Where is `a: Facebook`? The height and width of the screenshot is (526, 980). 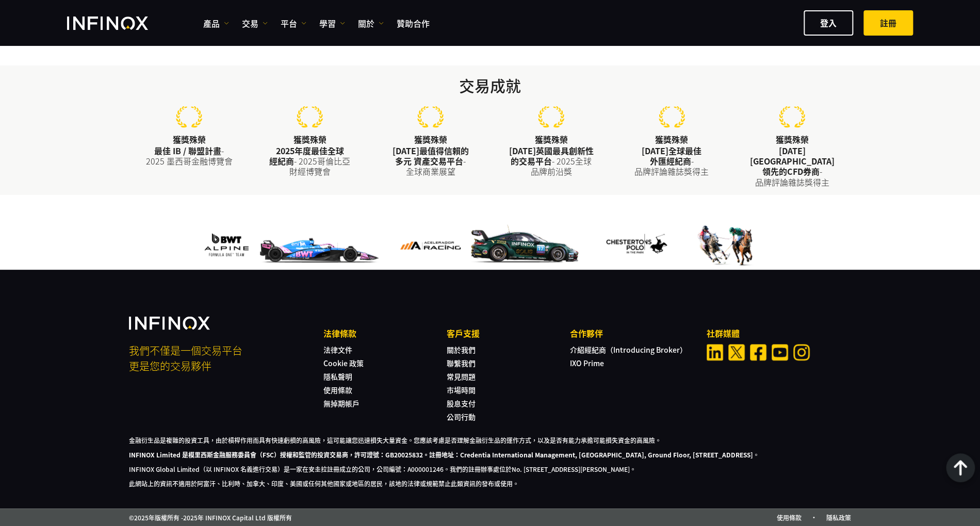 a: Facebook is located at coordinates (758, 352).